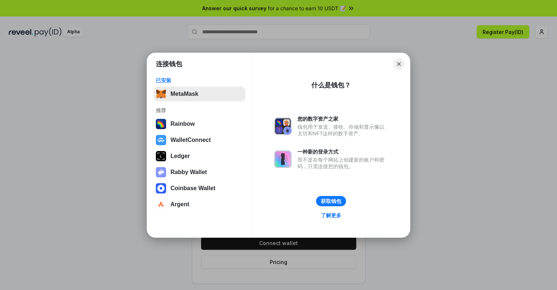  What do you see at coordinates (183, 124) in the screenshot?
I see `div: Rainbow` at bounding box center [183, 124].